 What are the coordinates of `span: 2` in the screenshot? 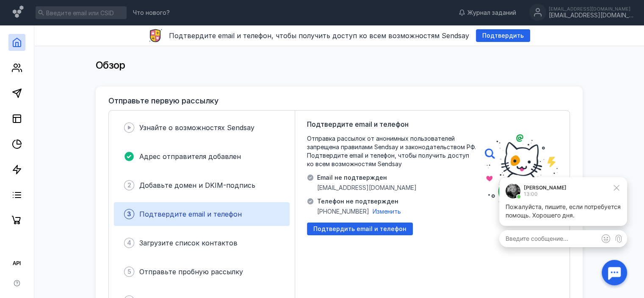 It's located at (129, 185).